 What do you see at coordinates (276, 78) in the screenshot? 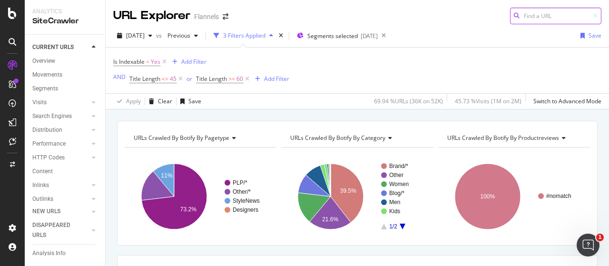
I see `div: Add Filter` at bounding box center [276, 78].